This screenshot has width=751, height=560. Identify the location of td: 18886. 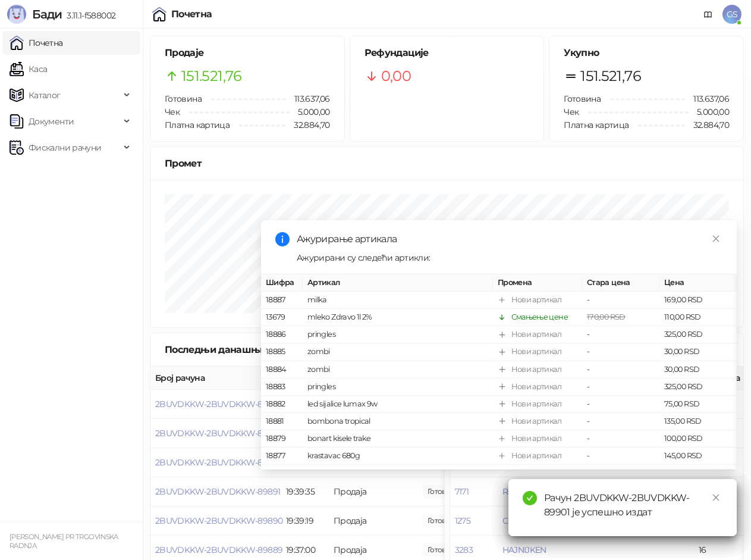
(282, 334).